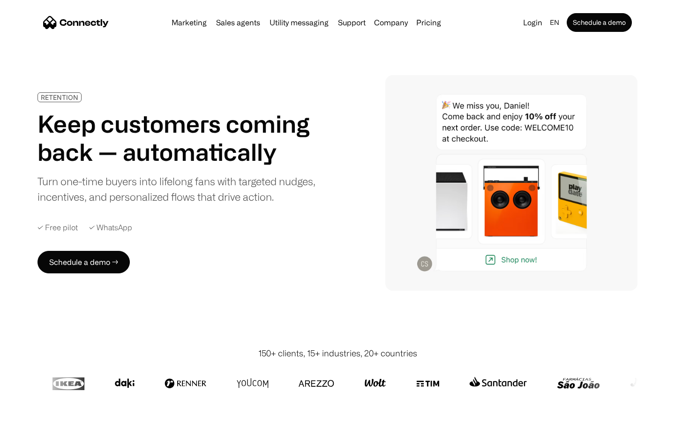  I want to click on a: Support, so click(352, 23).